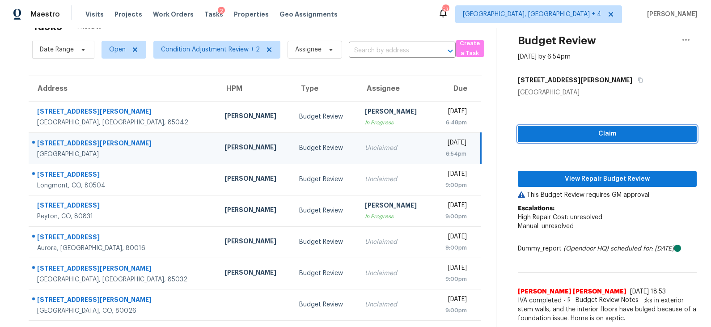 The height and width of the screenshot is (327, 711). What do you see at coordinates (608, 195) in the screenshot?
I see `p: This Budget Review requires GM approval` at bounding box center [608, 195].